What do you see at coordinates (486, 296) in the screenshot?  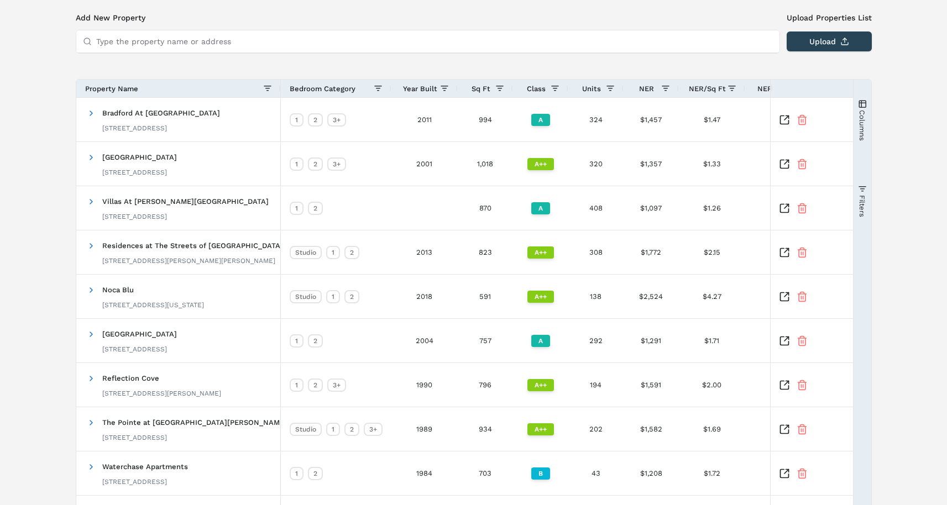 I see `div: 591` at bounding box center [486, 296].